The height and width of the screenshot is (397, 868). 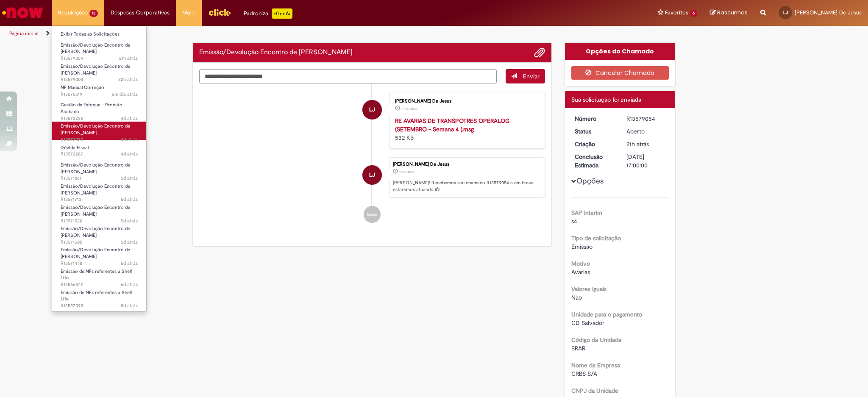 What do you see at coordinates (372, 175) in the screenshot?
I see `div: Lucas Dos Santos De Jesus` at bounding box center [372, 175].